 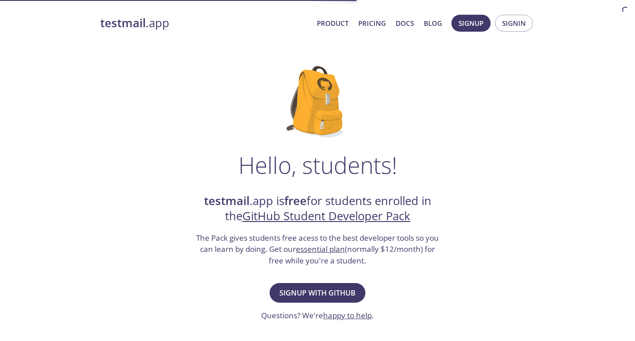 What do you see at coordinates (318, 165) in the screenshot?
I see `h1: Hello, students!` at bounding box center [318, 165].